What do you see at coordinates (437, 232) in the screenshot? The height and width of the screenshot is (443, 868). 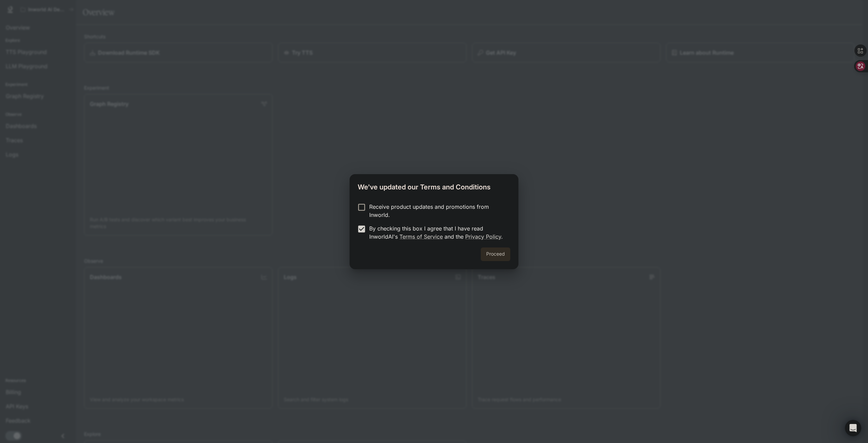 I see `p: By checking this box I agree that I have read InworldAI's and the .` at bounding box center [437, 232].